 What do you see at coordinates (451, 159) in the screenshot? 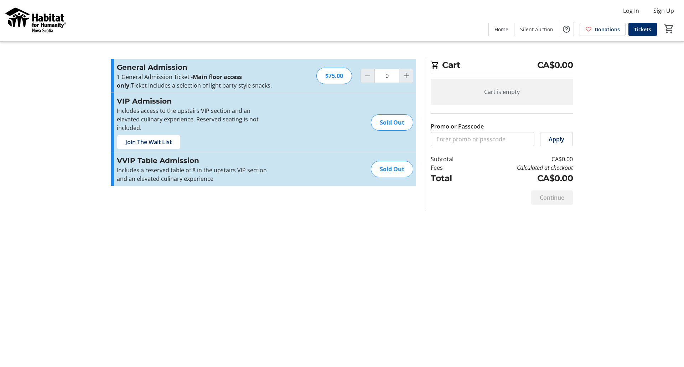
I see `td: Subtotal` at bounding box center [451, 159].